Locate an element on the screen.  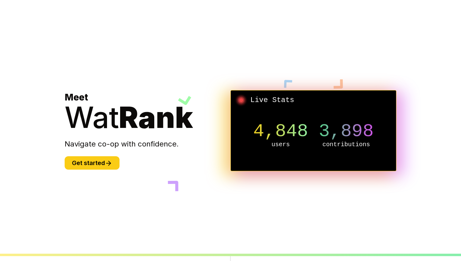
a: Get started is located at coordinates (92, 164).